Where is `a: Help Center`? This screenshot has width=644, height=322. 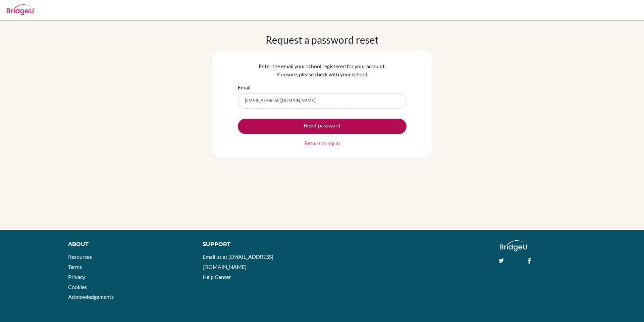 a: Help Center is located at coordinates (217, 276).